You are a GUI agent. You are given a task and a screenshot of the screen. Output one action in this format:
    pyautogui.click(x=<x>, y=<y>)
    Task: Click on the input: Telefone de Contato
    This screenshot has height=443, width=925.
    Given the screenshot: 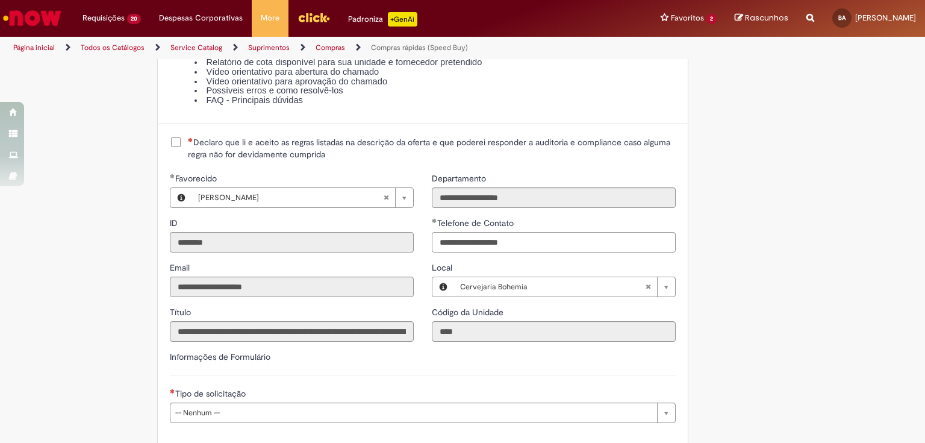 What is the action you would take?
    pyautogui.click(x=553, y=242)
    